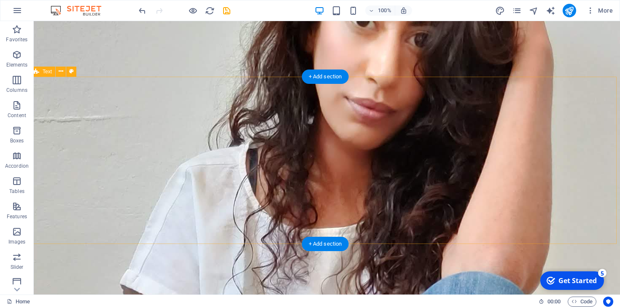 This screenshot has width=620, height=308. I want to click on p: Tables, so click(17, 192).